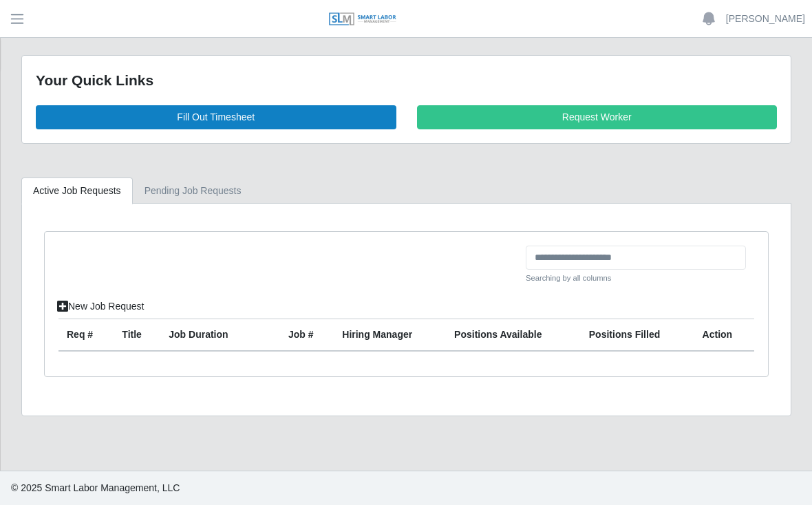 Image resolution: width=812 pixels, height=505 pixels. I want to click on th: Job #, so click(307, 335).